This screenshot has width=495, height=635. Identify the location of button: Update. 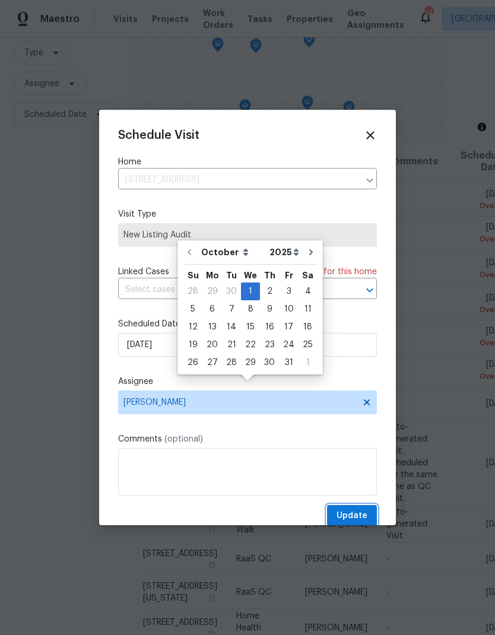
(352, 516).